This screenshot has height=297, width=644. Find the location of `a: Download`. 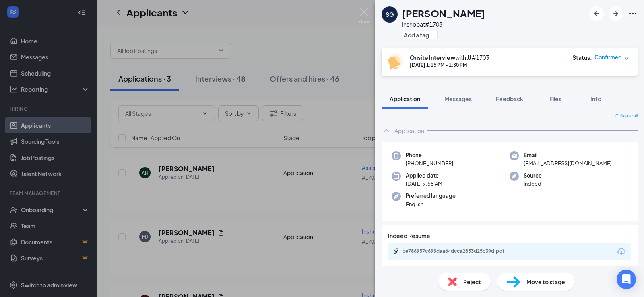

a: Download is located at coordinates (622, 252).